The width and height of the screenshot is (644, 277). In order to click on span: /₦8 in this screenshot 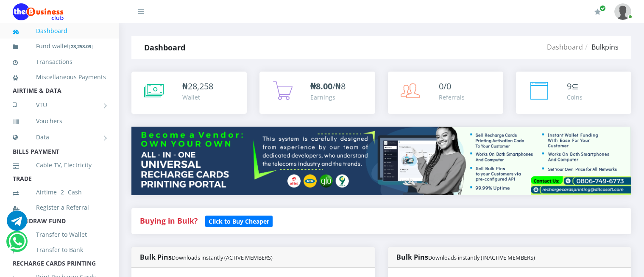, I will do `click(328, 86)`.